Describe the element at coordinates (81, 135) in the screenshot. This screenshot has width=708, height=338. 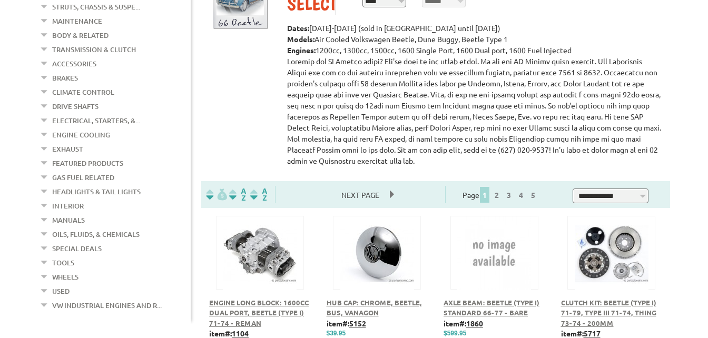
I see `a: Engine Cooling` at that location.